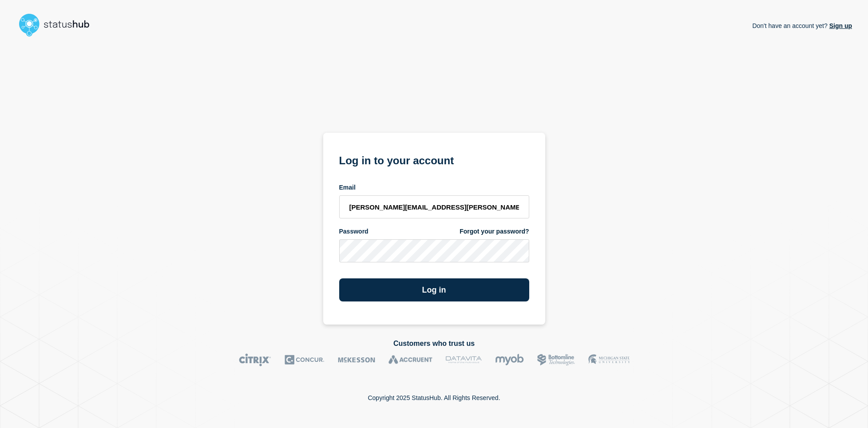 This screenshot has width=868, height=428. Describe the element at coordinates (411, 360) in the screenshot. I see `img: Accruent logo` at that location.